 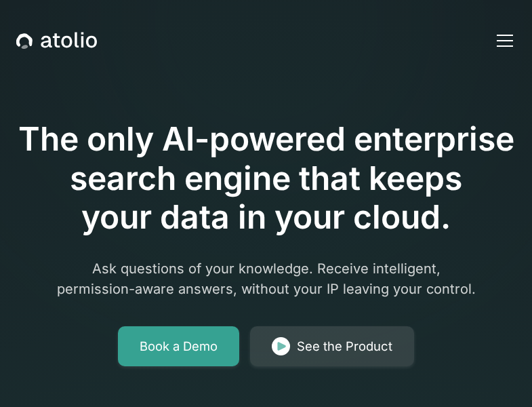 I want to click on a: home, so click(x=56, y=41).